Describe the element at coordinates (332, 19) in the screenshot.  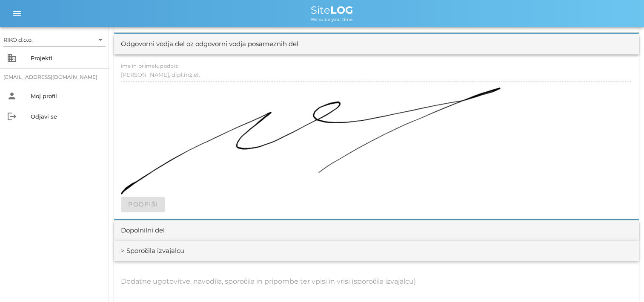
I see `span: We value your time.` at that location.